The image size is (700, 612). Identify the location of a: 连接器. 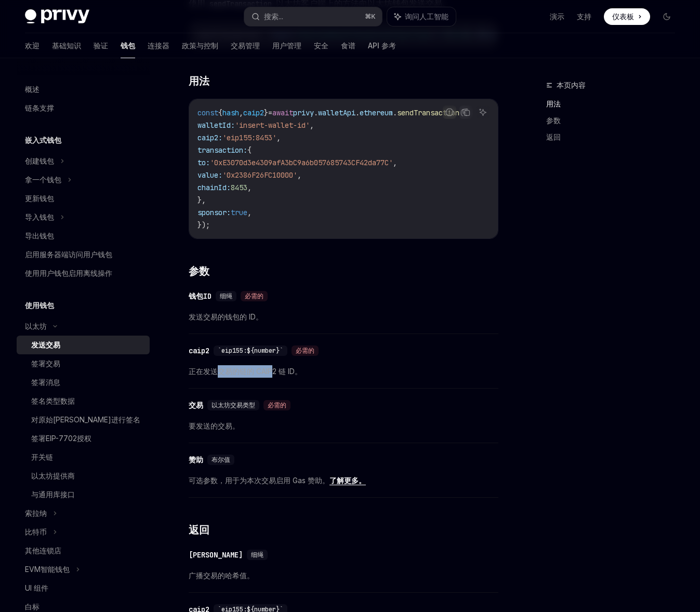
(158, 46).